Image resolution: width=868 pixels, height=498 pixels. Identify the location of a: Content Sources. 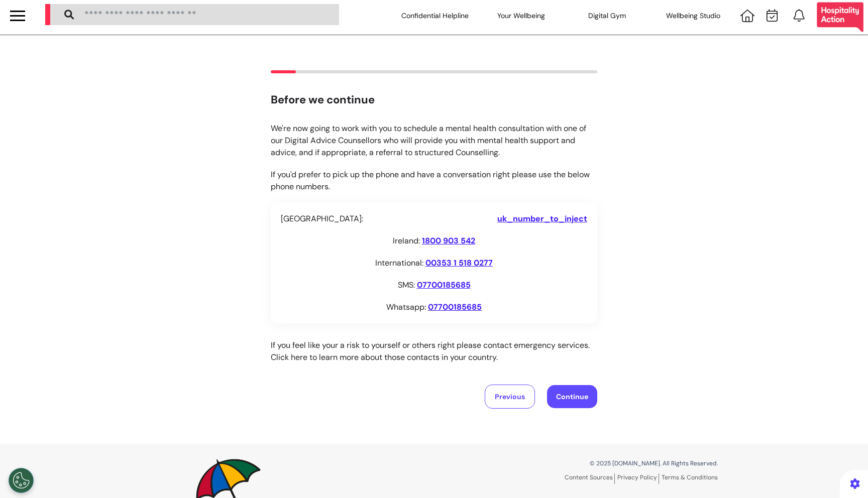
(589, 478).